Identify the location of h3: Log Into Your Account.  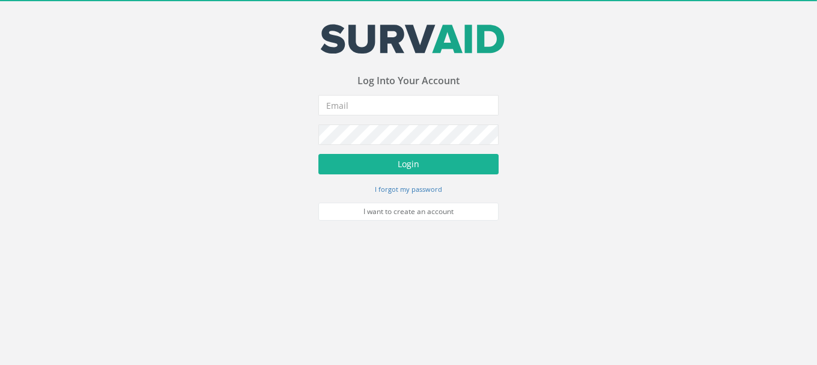
(409, 81).